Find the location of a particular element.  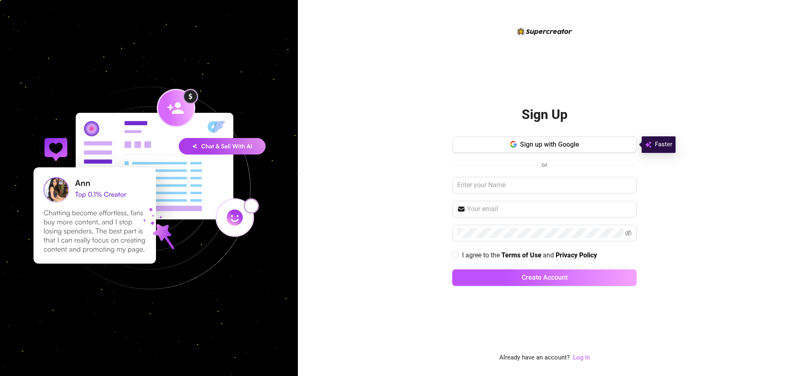

input: Enter your Name is located at coordinates (544, 185).